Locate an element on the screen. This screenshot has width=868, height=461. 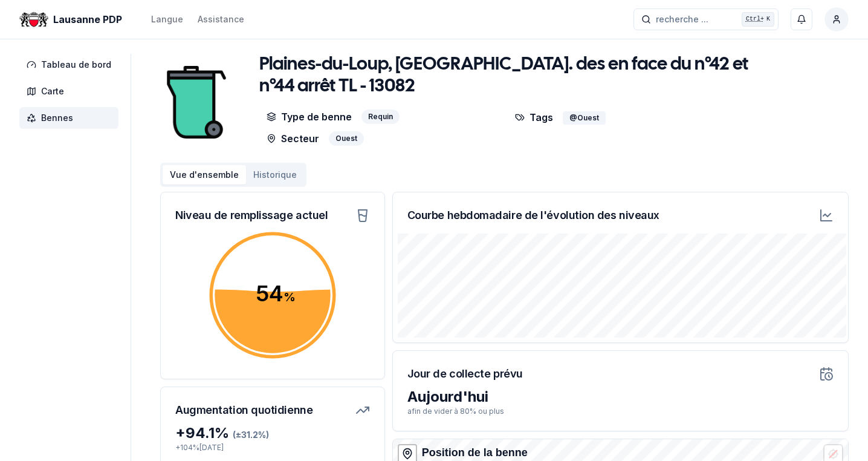
div: @Ouest is located at coordinates (584, 118).